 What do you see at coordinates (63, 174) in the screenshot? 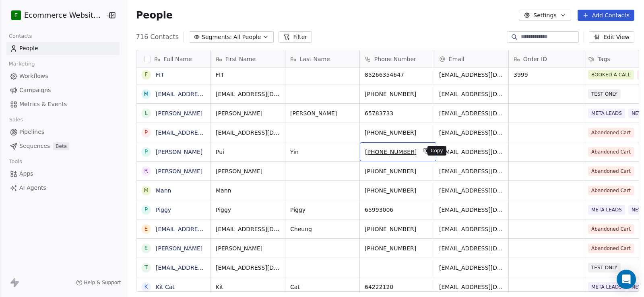
I see `a: Apps` at bounding box center [63, 174].